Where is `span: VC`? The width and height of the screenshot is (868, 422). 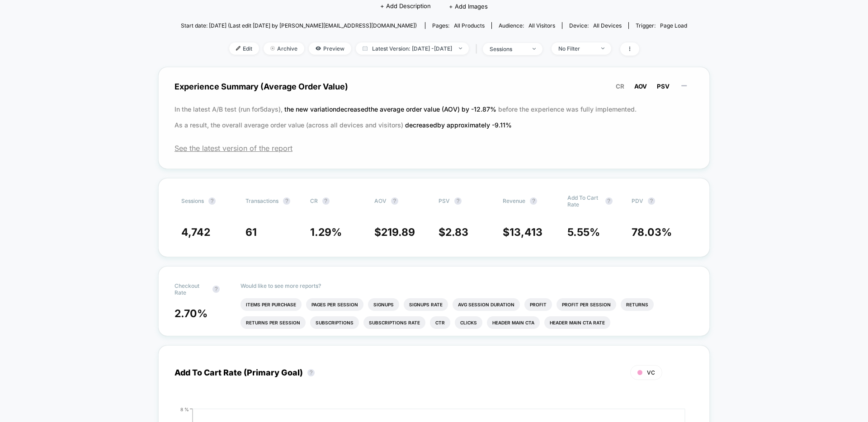
span: VC is located at coordinates (650, 372).